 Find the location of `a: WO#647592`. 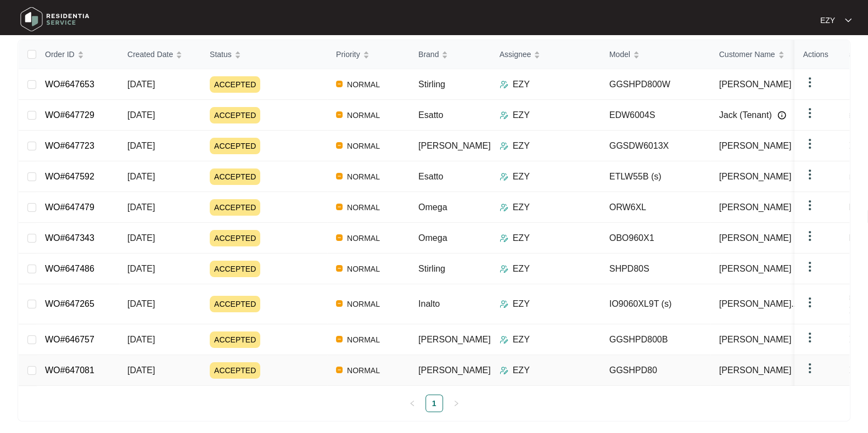

a: WO#647592 is located at coordinates (70, 176).